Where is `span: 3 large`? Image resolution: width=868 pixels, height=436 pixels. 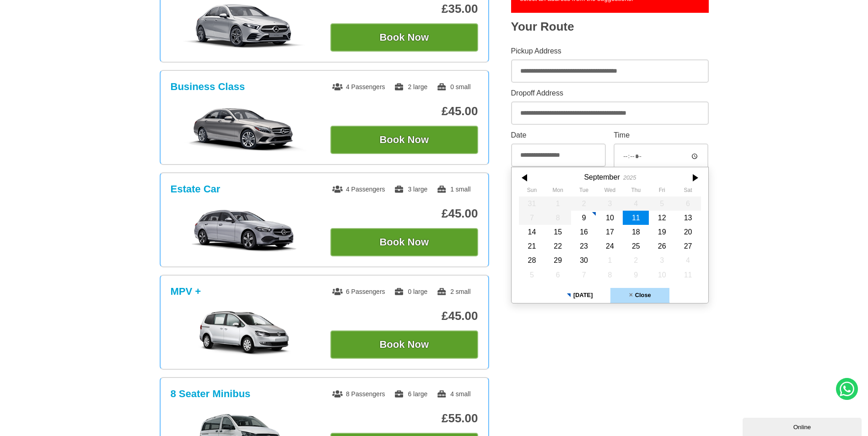 span: 3 large is located at coordinates (410, 190).